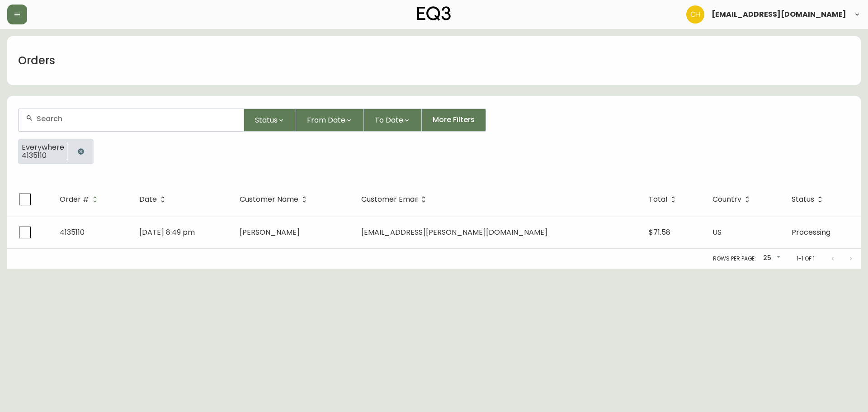 Image resolution: width=868 pixels, height=412 pixels. What do you see at coordinates (812, 232) in the screenshot?
I see `span: Processing` at bounding box center [812, 232].